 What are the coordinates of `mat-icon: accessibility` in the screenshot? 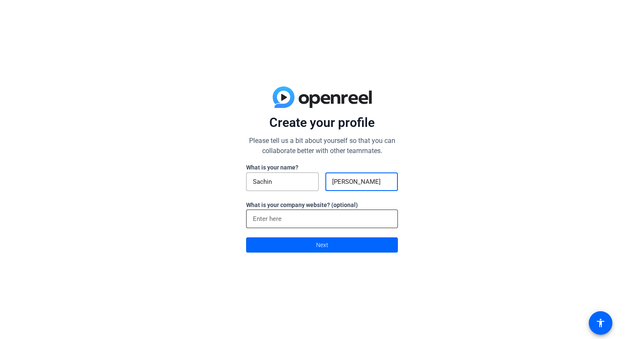 It's located at (601, 323).